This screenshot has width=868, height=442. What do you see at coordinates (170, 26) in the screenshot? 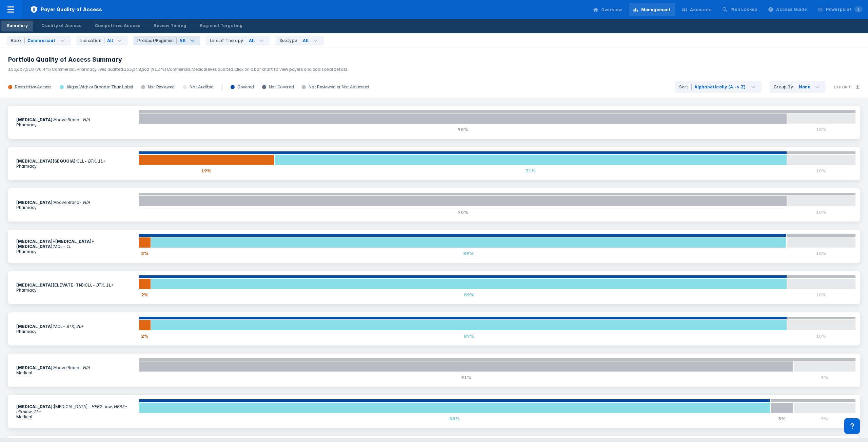
I see `div: Review Timing` at bounding box center [170, 26].